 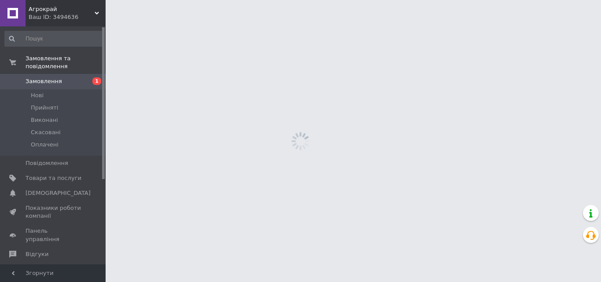 I want to click on div: Ваш ID: 3494636, so click(x=67, y=17).